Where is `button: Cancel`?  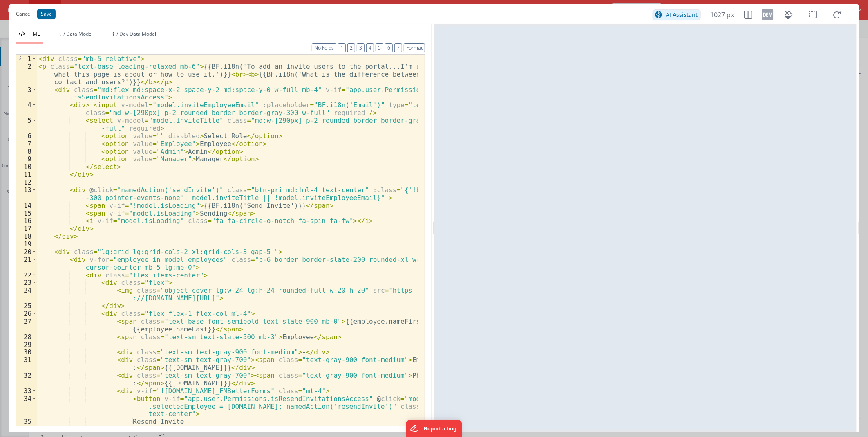 button: Cancel is located at coordinates (24, 14).